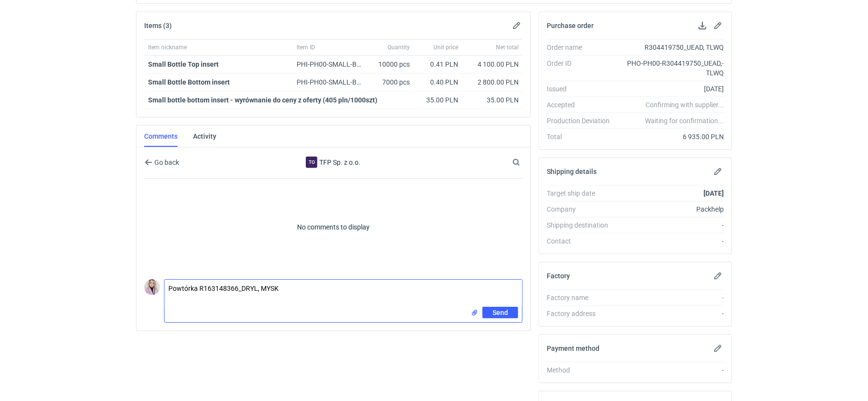  What do you see at coordinates (684, 105) in the screenshot?
I see `em: Confirming with supplier...` at bounding box center [684, 105].